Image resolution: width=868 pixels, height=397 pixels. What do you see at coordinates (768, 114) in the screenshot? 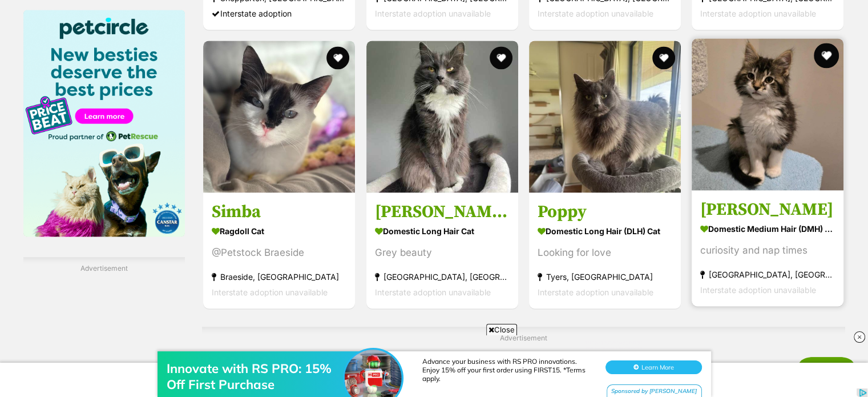
I see `img: Colin - Domestic Medium Hair (DMH) Cat` at bounding box center [768, 114].